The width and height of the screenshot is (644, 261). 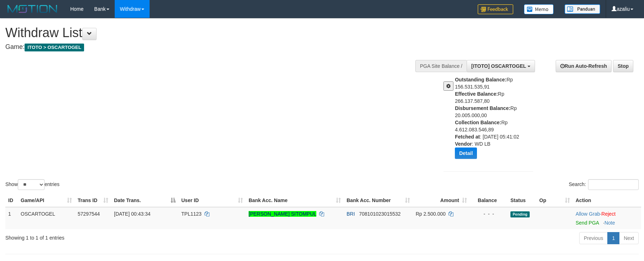 What do you see at coordinates (608, 214) in the screenshot?
I see `a: Reject` at bounding box center [608, 214].